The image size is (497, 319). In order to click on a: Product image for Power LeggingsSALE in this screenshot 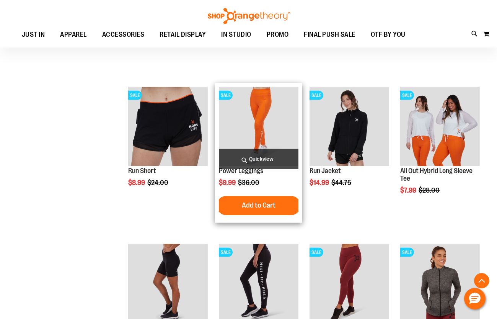, I will do `click(259, 127)`.